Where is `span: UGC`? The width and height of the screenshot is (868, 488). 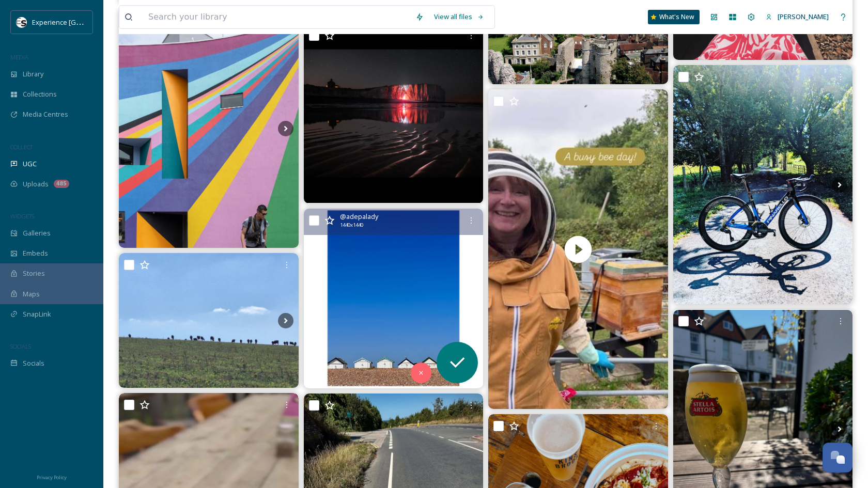
span: UGC is located at coordinates (29, 164).